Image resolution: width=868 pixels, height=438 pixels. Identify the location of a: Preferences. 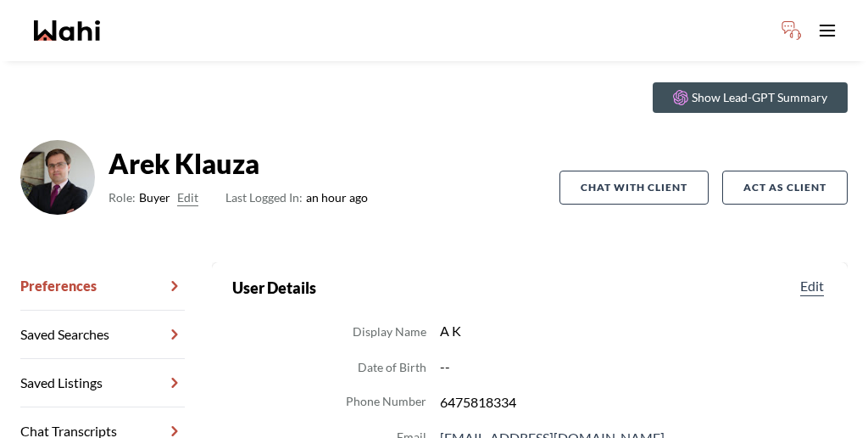
(102, 286).